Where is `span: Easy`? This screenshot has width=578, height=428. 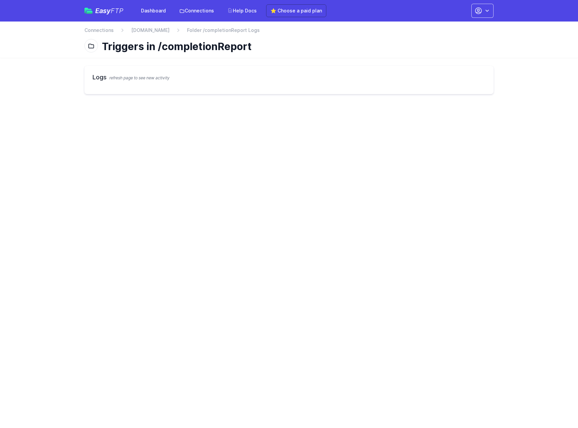
span: Easy is located at coordinates (109, 11).